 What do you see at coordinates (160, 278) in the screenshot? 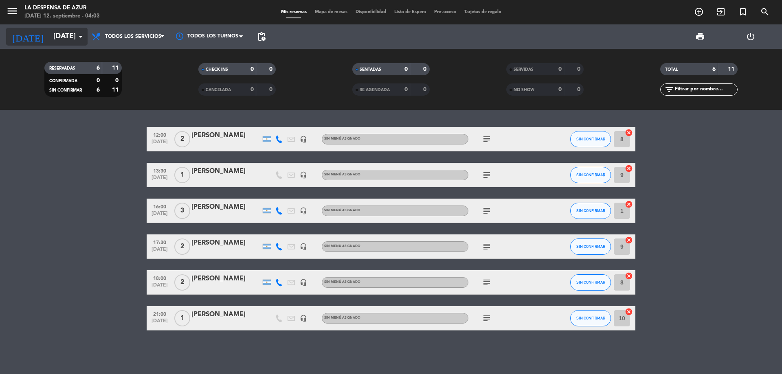
I see `span: 18:00` at bounding box center [160, 278].